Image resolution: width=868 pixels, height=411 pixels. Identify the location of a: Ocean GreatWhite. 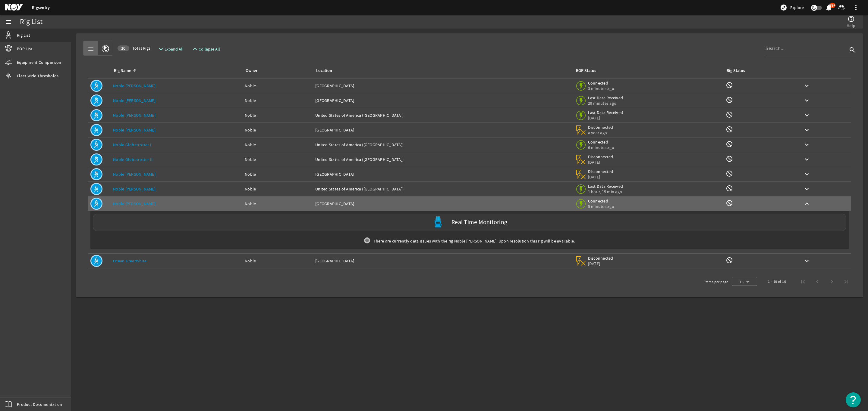
(130, 261).